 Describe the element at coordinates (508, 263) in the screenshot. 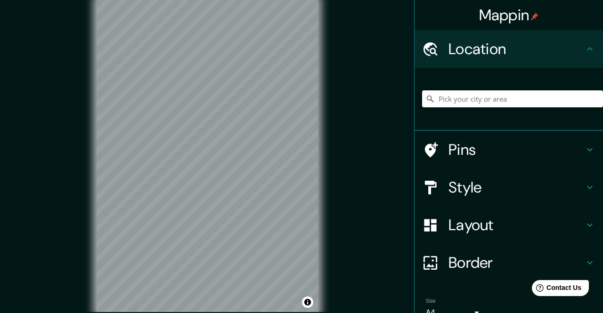

I see `div: Border` at that location.